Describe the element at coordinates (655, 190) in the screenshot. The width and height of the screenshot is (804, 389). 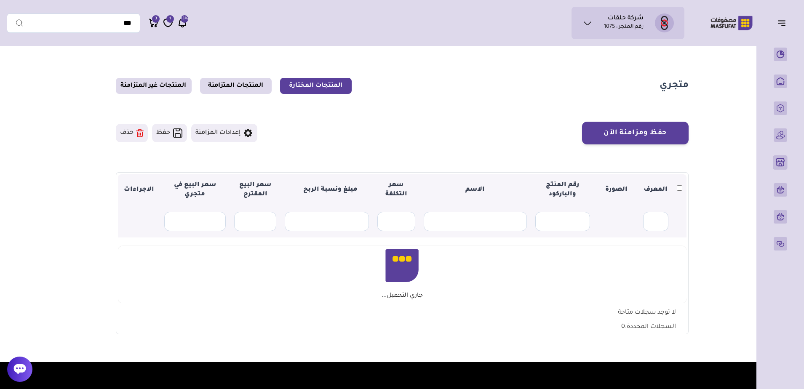
I see `strong: المعرف` at that location.